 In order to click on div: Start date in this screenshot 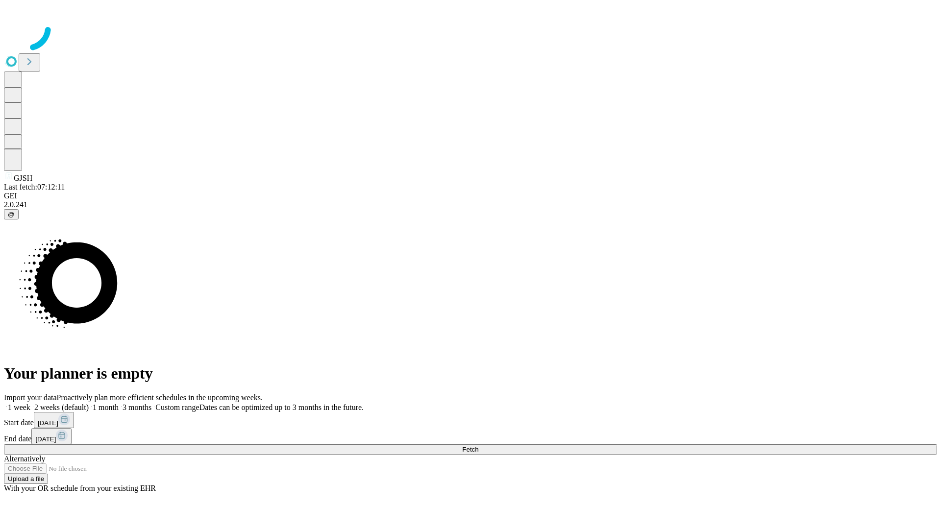, I will do `click(470, 420)`.